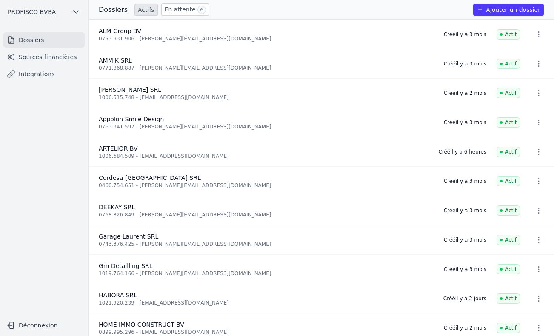 Image resolution: width=554 pixels, height=336 pixels. Describe the element at coordinates (141, 325) in the screenshot. I see `span: HOME IMMO CONSTRUCT BV` at that location.